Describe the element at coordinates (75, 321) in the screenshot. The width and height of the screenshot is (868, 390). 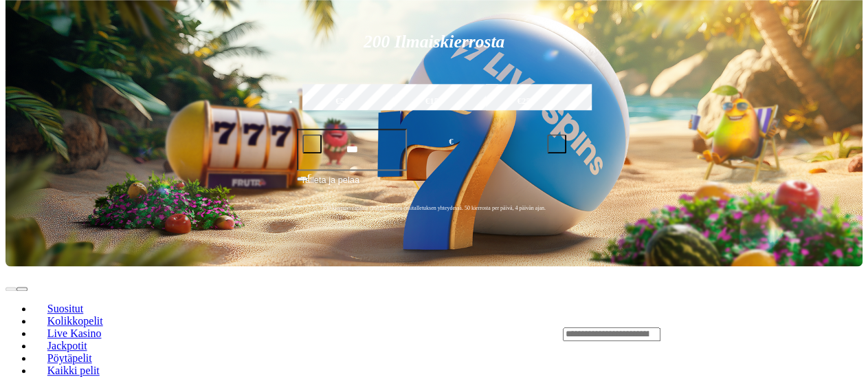
I see `a: Kolikkopelit` at that location.